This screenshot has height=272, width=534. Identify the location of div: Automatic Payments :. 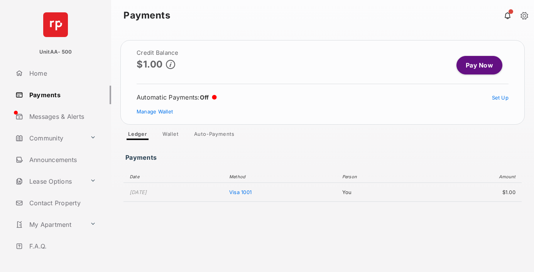
(177, 97).